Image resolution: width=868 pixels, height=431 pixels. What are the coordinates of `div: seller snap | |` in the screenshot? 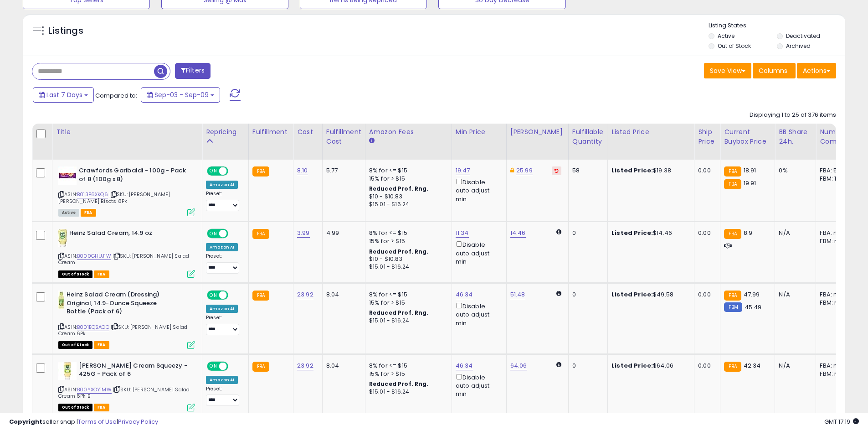 It's located at (83, 422).